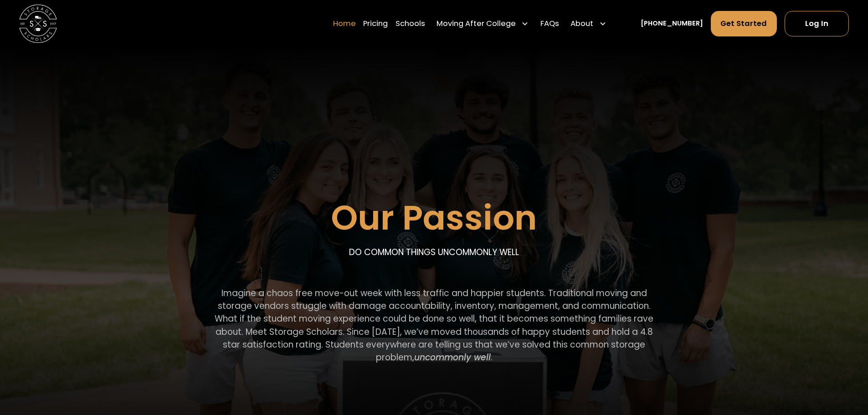 The image size is (868, 415). What do you see at coordinates (744, 24) in the screenshot?
I see `a: Get Started` at bounding box center [744, 24].